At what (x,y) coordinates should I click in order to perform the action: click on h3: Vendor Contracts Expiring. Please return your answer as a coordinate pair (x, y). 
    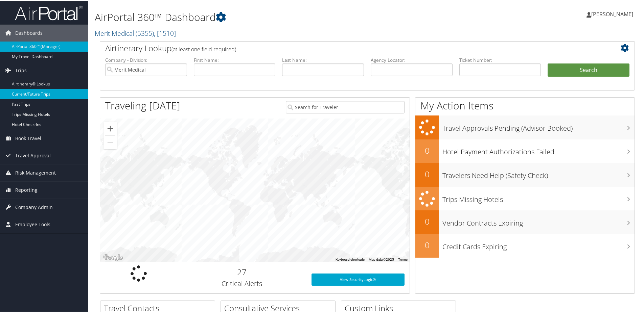
    Looking at the image, I should click on (538, 221).